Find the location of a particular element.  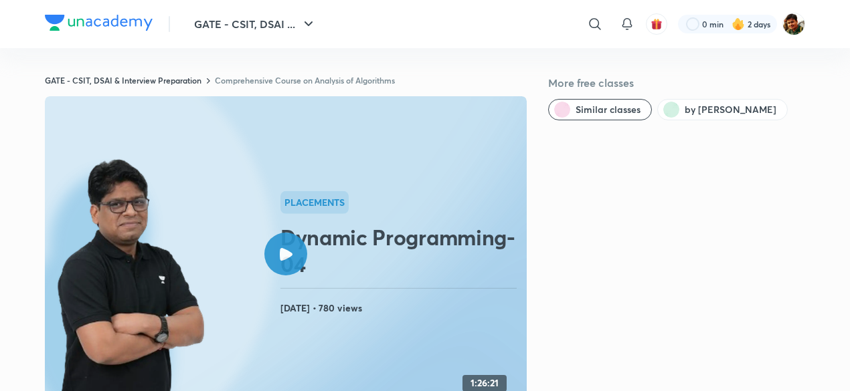

span: by Pankaj Sharma is located at coordinates (730, 110).